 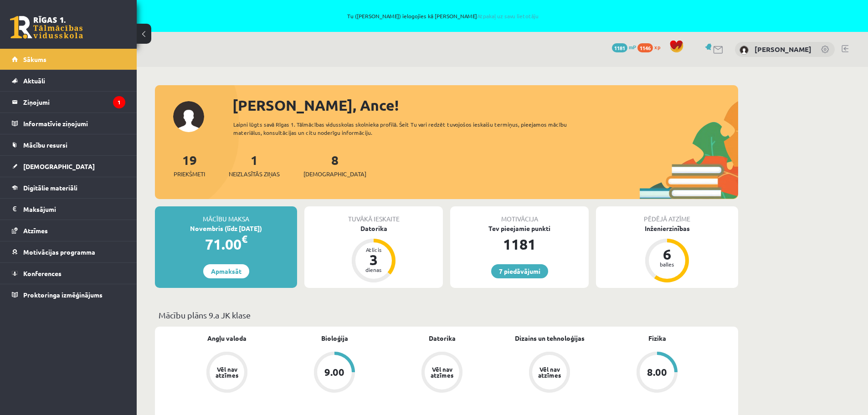 What do you see at coordinates (373, 253) in the screenshot?
I see `a: Datorika Atlicis 3 dienas` at bounding box center [373, 253].